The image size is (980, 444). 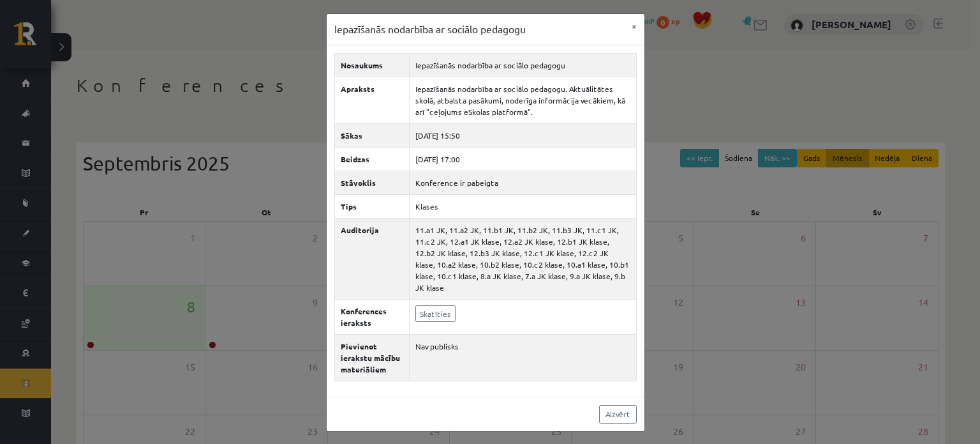 What do you see at coordinates (371, 65) in the screenshot?
I see `th: Nosaukums` at bounding box center [371, 65].